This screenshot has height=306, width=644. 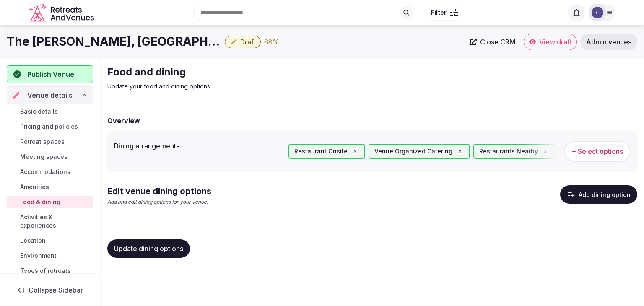 What do you see at coordinates (38, 256) in the screenshot?
I see `span: Environment` at bounding box center [38, 256].